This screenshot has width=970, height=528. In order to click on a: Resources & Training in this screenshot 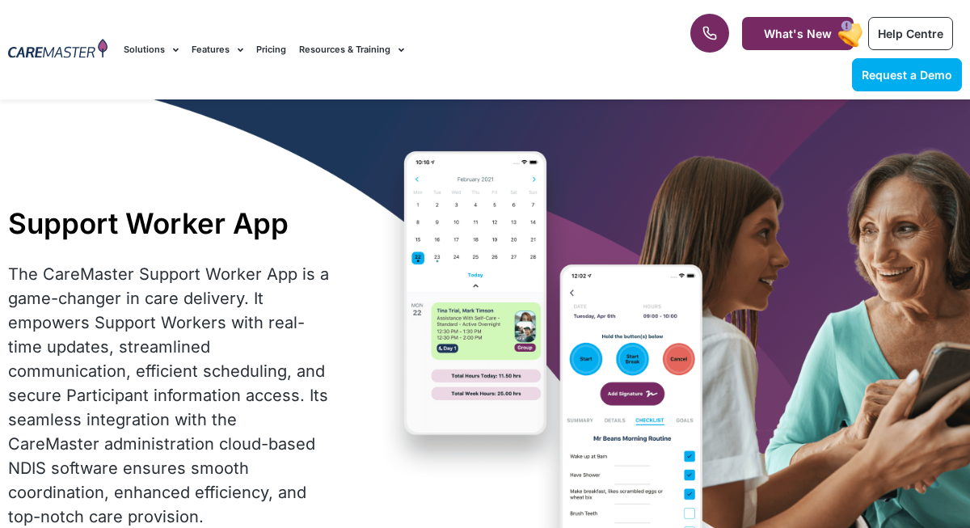, I will do `click(352, 49)`.